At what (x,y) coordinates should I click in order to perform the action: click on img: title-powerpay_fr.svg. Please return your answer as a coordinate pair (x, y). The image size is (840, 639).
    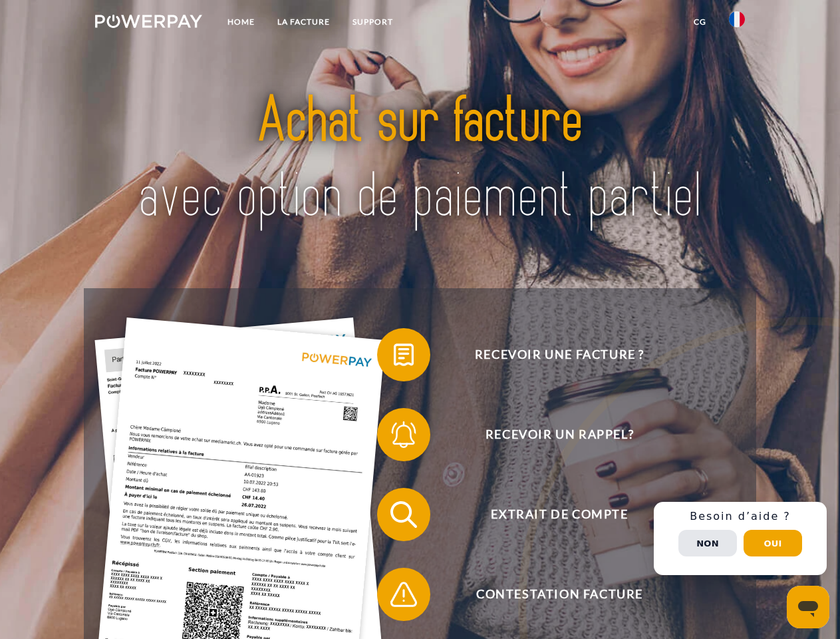
    Looking at the image, I should click on (420, 159).